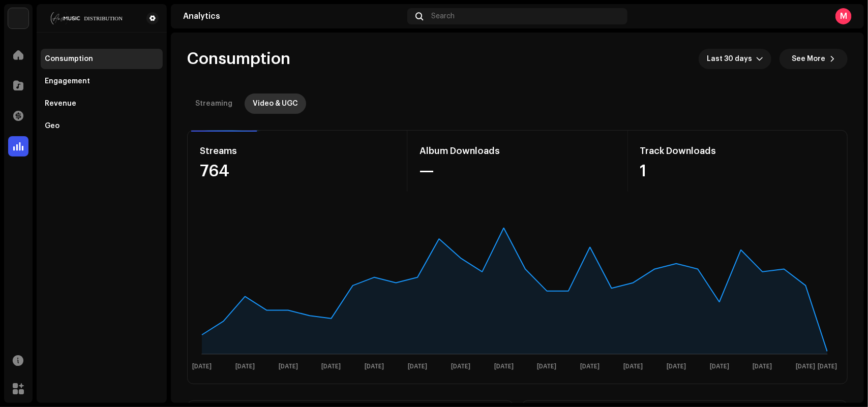  I want to click on div: Consumption, so click(69, 59).